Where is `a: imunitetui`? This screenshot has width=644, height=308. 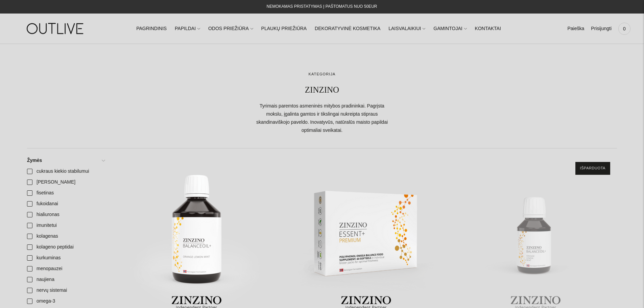
a: imunitetui is located at coordinates (66, 226).